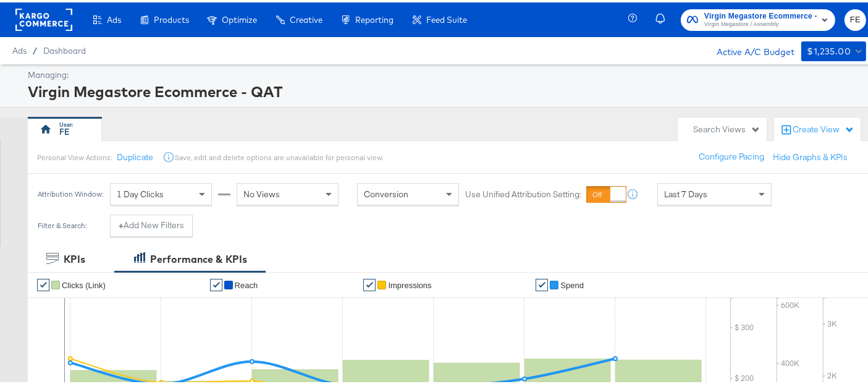  Describe the element at coordinates (447, 17) in the screenshot. I see `span: Feed Suite` at that location.